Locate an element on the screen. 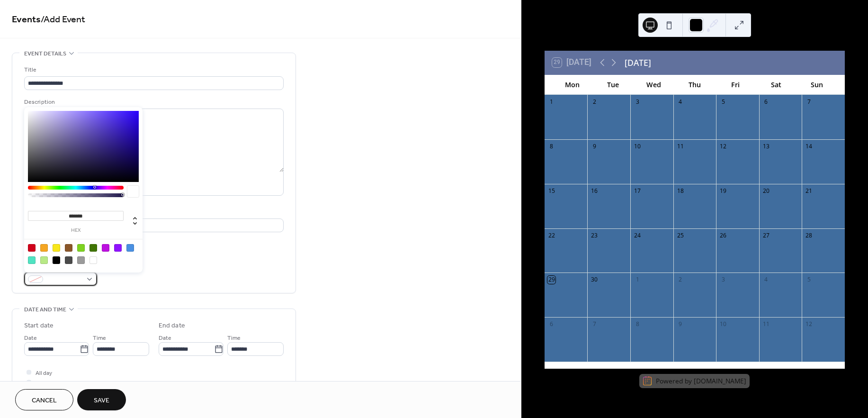 The width and height of the screenshot is (868, 418). div: #F5A623 is located at coordinates (44, 248).